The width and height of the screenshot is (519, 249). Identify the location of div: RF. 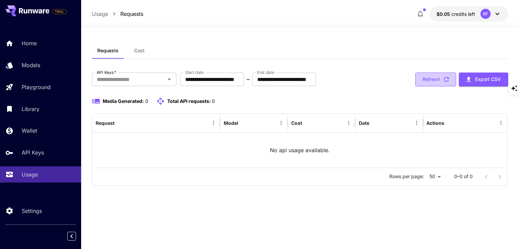
(486, 14).